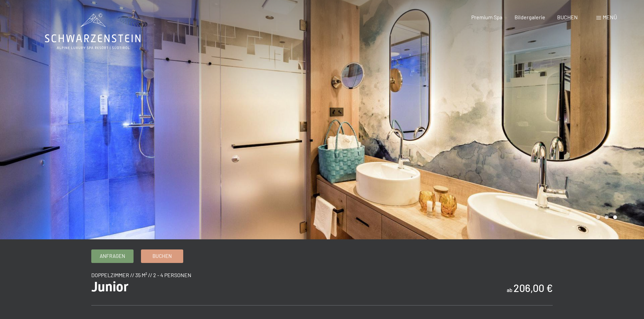 This screenshot has width=644, height=319. What do you see at coordinates (568, 17) in the screenshot?
I see `span: BUCHEN` at bounding box center [568, 17].